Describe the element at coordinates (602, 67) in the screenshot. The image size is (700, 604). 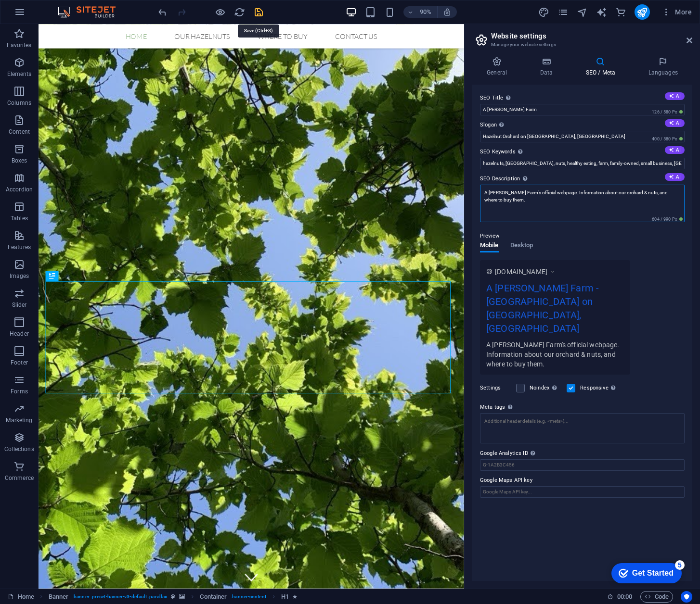
I see `h4: SEO / Meta` at that location.